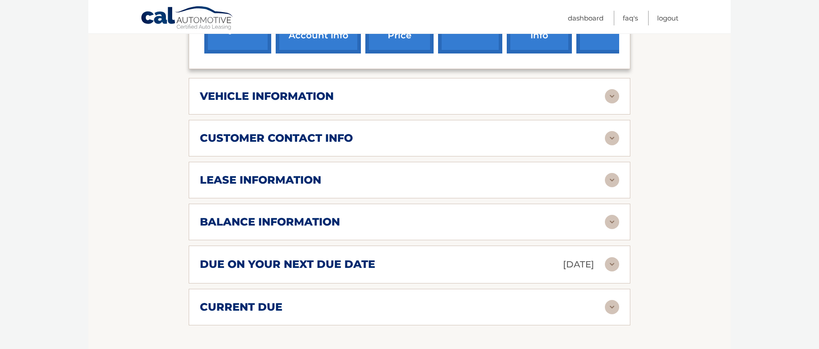 The width and height of the screenshot is (819, 349). I want to click on h2: lease information, so click(260, 180).